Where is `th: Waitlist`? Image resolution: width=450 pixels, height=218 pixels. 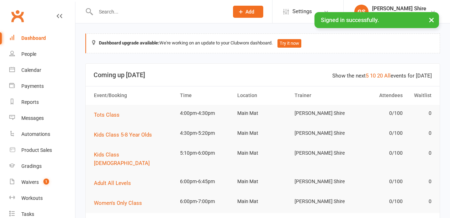 th: Waitlist is located at coordinates (420, 95).